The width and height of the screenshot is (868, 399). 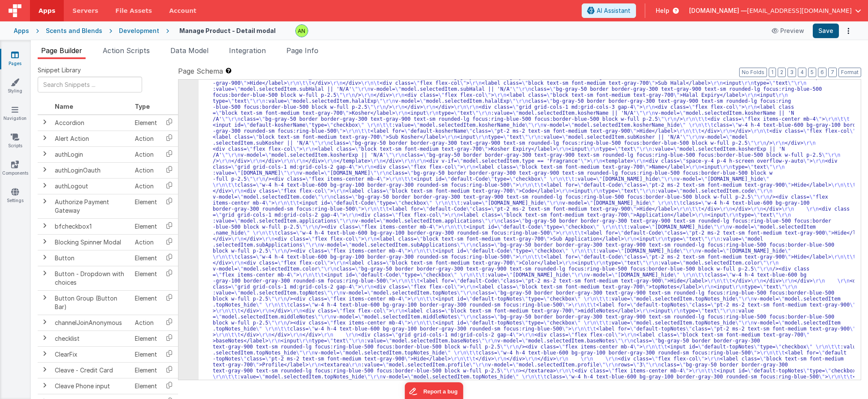 I want to click on div: Apps, so click(x=22, y=31).